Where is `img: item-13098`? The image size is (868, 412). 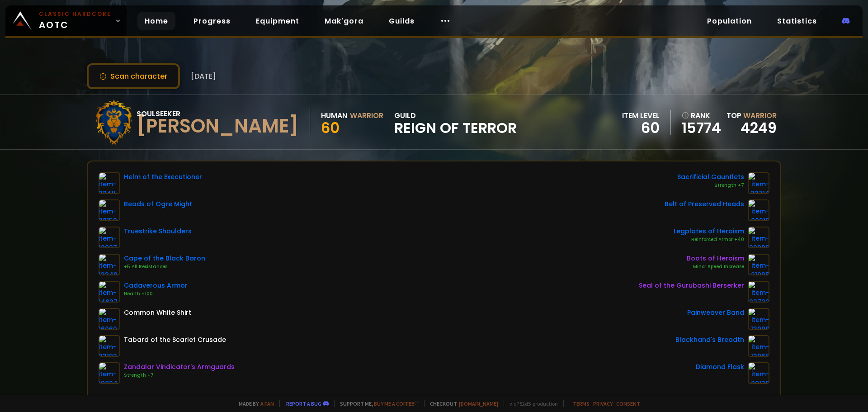
img: item-13098 is located at coordinates (759, 319).